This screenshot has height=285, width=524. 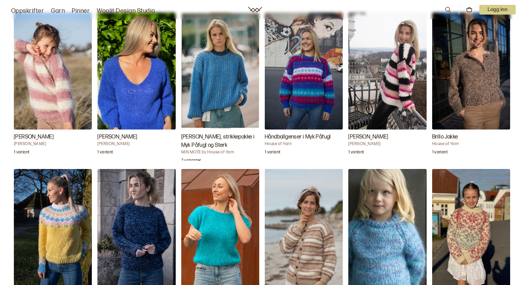 I want to click on img: Brit Frafjord ØrstavikAmanda Genser, so click(x=136, y=71).